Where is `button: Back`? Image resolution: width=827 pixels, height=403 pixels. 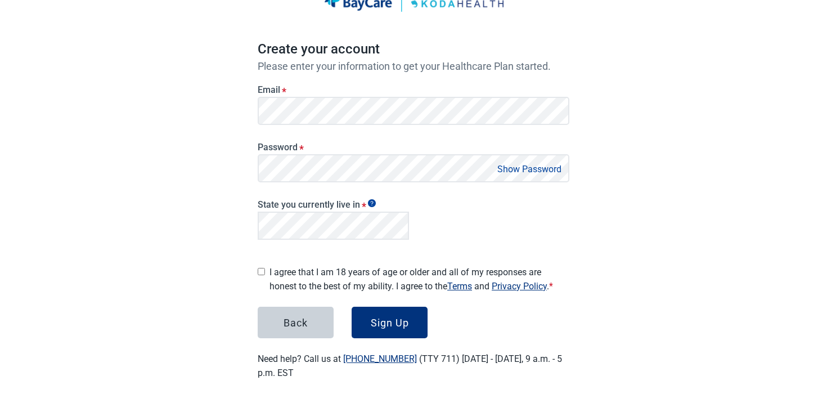
button: Back is located at coordinates (295, 322).